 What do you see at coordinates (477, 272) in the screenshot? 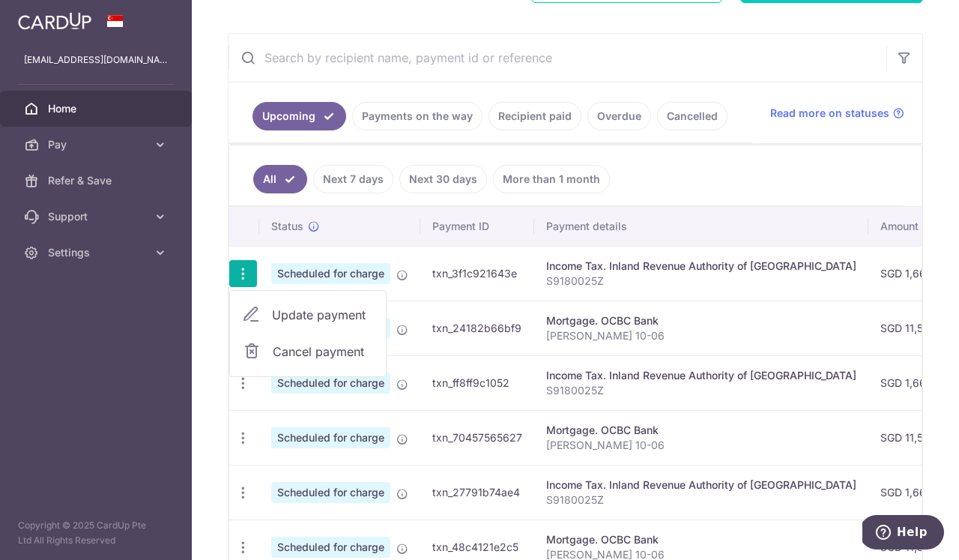
I see `td: txn_3f1c921643e` at bounding box center [477, 272].